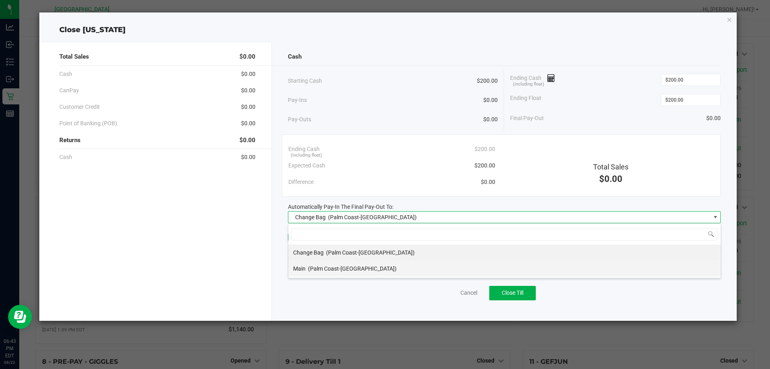 The width and height of the screenshot is (770, 369). Describe the element at coordinates (341, 207) in the screenshot. I see `span: Automatically Pay-In The Final Pay-Out To:` at that location.